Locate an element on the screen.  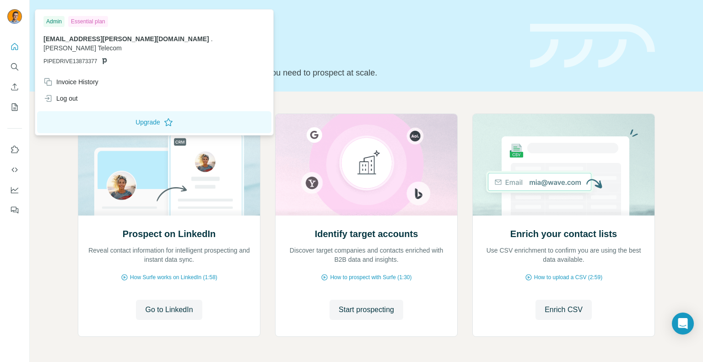
span: How to prospect with Surfe (1:30) is located at coordinates (370, 277).